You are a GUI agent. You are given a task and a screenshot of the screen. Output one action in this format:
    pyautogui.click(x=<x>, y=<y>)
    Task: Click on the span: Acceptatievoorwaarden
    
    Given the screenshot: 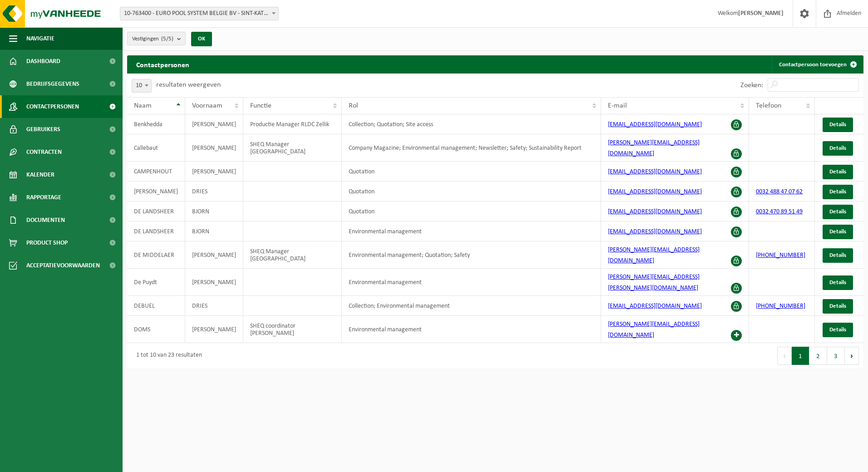 What is the action you would take?
    pyautogui.click(x=63, y=266)
    